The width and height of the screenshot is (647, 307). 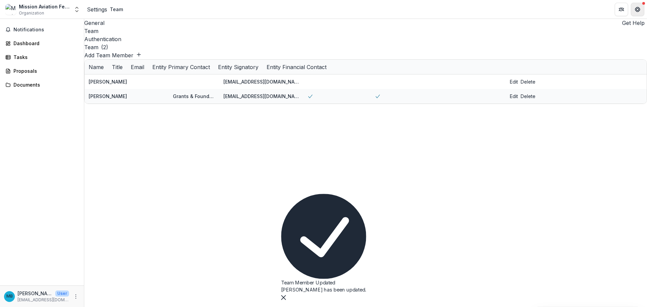 I want to click on span: Organization, so click(x=31, y=13).